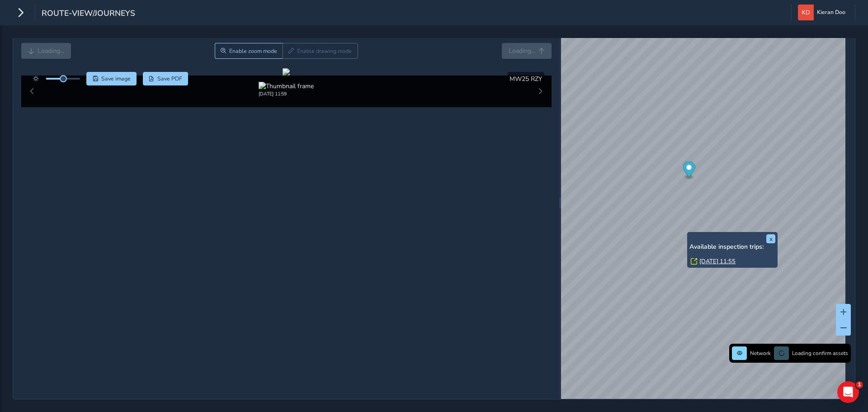 This screenshot has height=412, width=868. What do you see at coordinates (820, 354) in the screenshot?
I see `span: Loading confirm assets` at bounding box center [820, 354].